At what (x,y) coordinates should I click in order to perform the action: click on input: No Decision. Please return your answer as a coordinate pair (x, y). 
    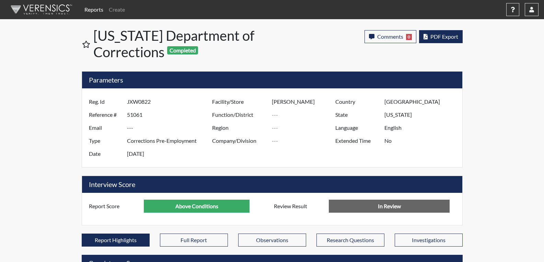
    Looking at the image, I should click on (389, 207).